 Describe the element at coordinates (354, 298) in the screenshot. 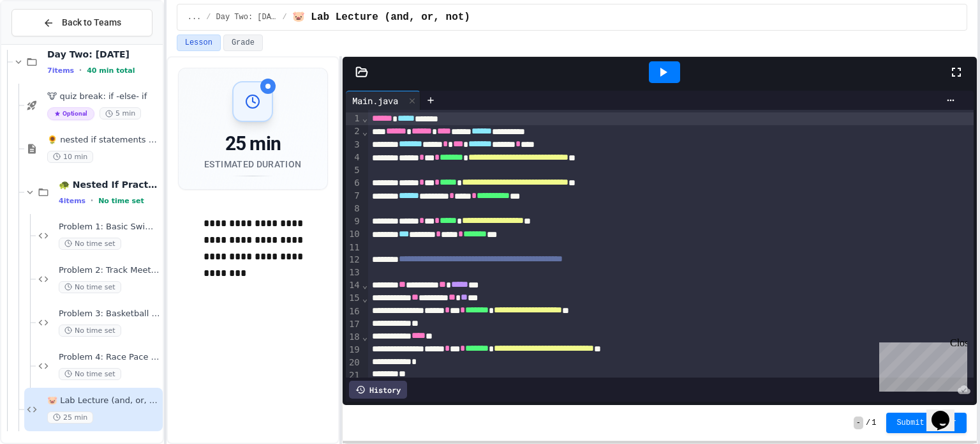

I see `div: 15` at that location.